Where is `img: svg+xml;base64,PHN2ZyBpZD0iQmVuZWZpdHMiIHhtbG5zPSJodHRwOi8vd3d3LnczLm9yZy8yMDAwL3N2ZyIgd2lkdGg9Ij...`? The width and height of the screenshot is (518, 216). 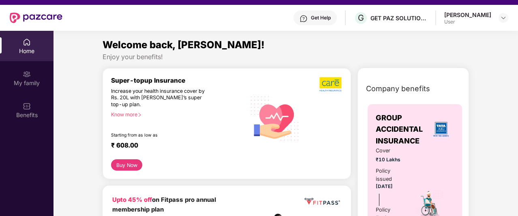 img: svg+xml;base64,PHN2ZyBpZD0iQmVuZWZpdHMiIHhtbG5zPSJodHRwOi8vd3d3LnczLm9yZy8yMDAwL3N2ZyIgd2lkdGg9Ij... is located at coordinates (27, 106).